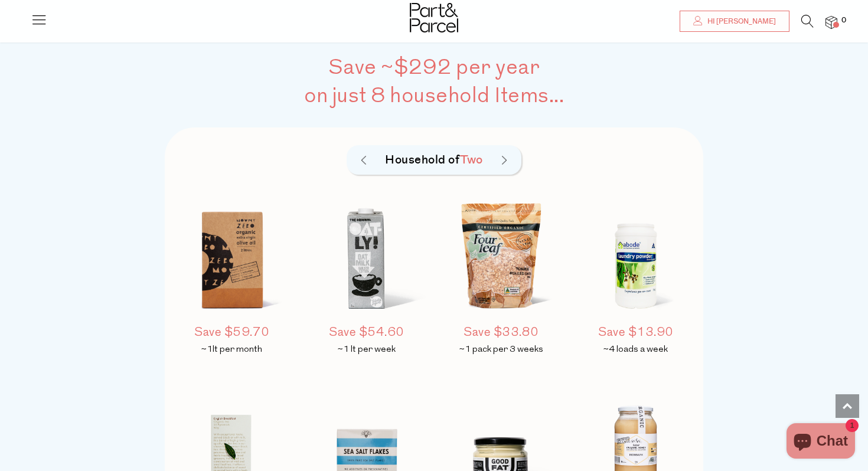 This screenshot has width=868, height=471. I want to click on span: Two, so click(471, 160).